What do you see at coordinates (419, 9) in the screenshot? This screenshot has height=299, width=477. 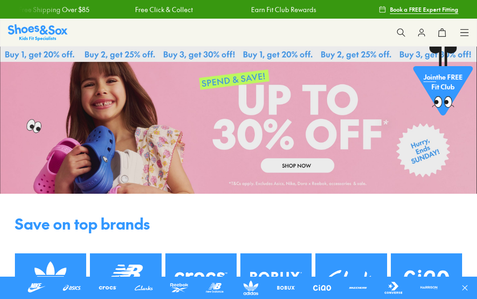 I see `a: Book a FREE Expert Fitting` at bounding box center [419, 9].